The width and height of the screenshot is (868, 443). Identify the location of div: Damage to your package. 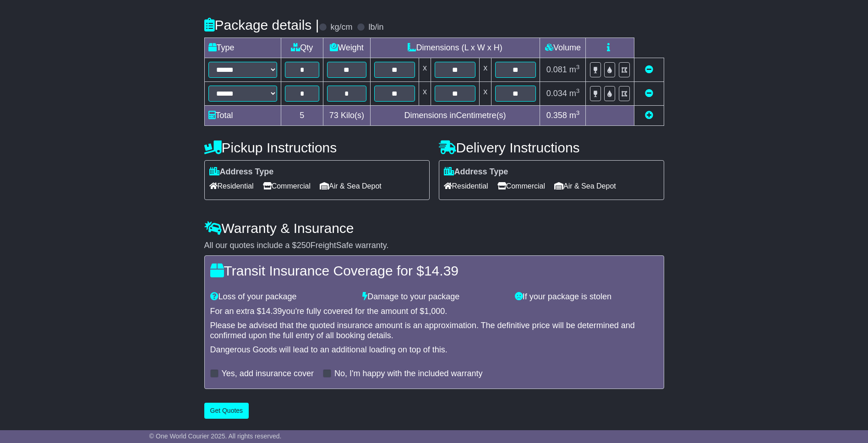
(434, 297).